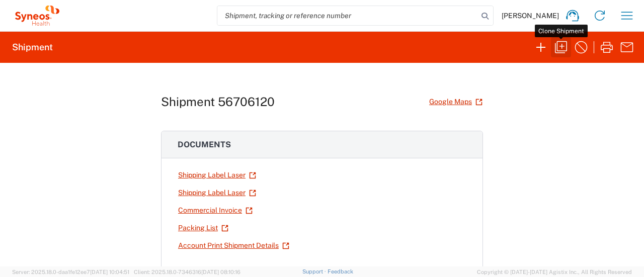  I want to click on a: Commercial Invoice, so click(215, 211).